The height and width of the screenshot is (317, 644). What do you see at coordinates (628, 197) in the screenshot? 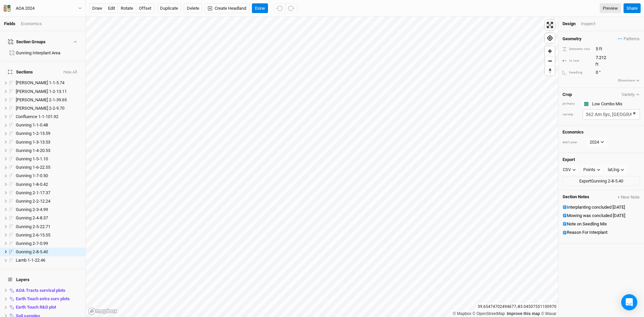
I see `button: + New Note` at bounding box center [628, 197].